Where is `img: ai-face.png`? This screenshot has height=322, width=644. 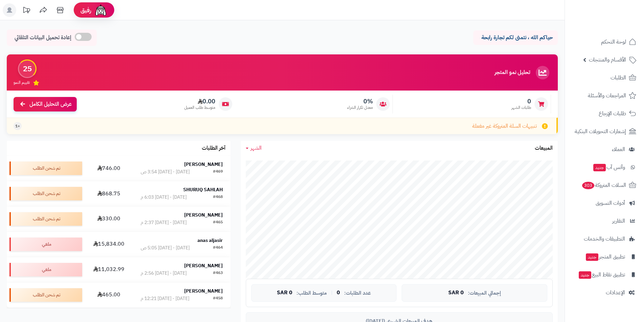 img: ai-face.png is located at coordinates (101, 10).